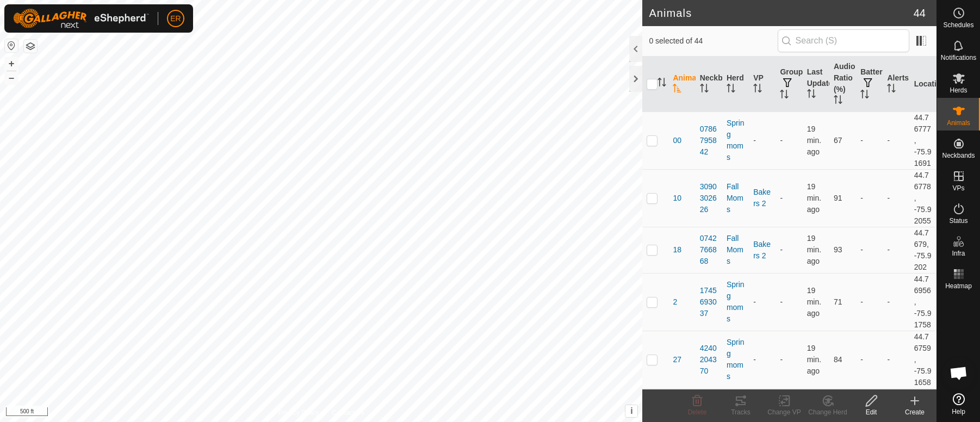 The height and width of the screenshot is (422, 980). What do you see at coordinates (677, 250) in the screenshot?
I see `span: 18` at bounding box center [677, 250].